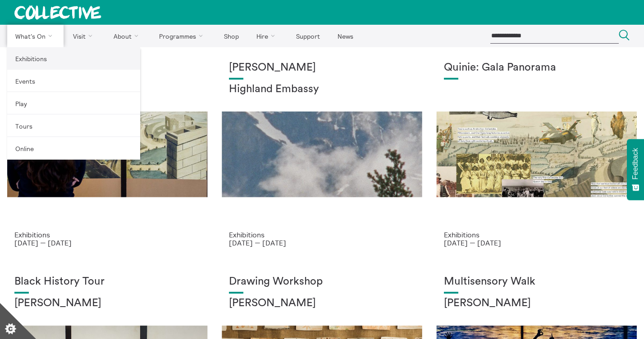 Image resolution: width=644 pixels, height=339 pixels. I want to click on a: Tours, so click(74, 126).